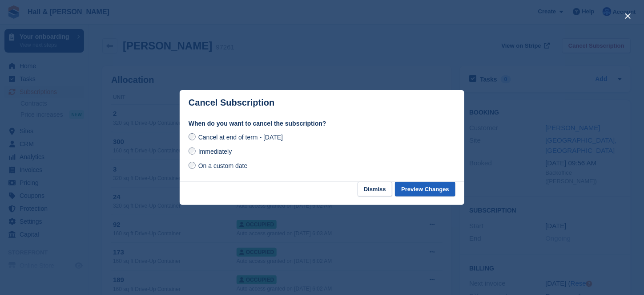 This screenshot has width=644, height=295. I want to click on label: When do you want to cancel the subscription?, so click(322, 124).